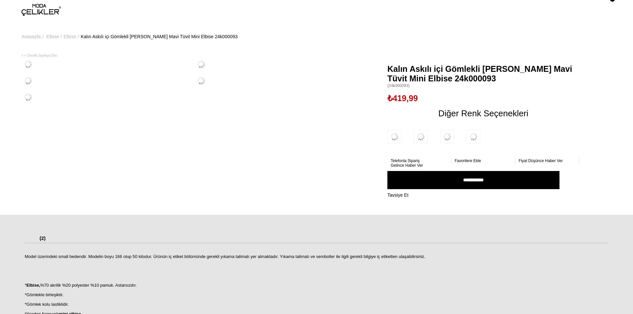  I want to click on p: Model üzerindeki small bedendir. Modelin boyu 166 olup 50 kilodur. Ürünün iç etiket bölümünde ger..., so click(316, 257).